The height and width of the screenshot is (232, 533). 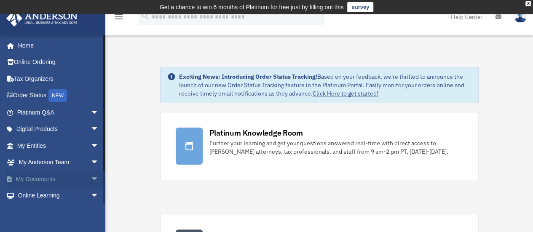 I want to click on a: Click Here to get started!, so click(x=345, y=94).